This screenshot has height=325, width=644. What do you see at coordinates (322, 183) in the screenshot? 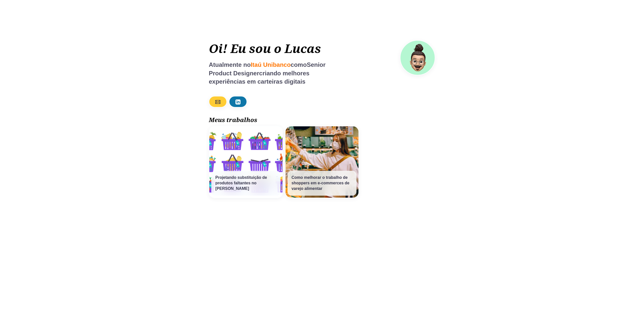
I see `h3: Como melhorar o trabalho de shoppers em e-commerces de varejo alimentar` at bounding box center [322, 183].